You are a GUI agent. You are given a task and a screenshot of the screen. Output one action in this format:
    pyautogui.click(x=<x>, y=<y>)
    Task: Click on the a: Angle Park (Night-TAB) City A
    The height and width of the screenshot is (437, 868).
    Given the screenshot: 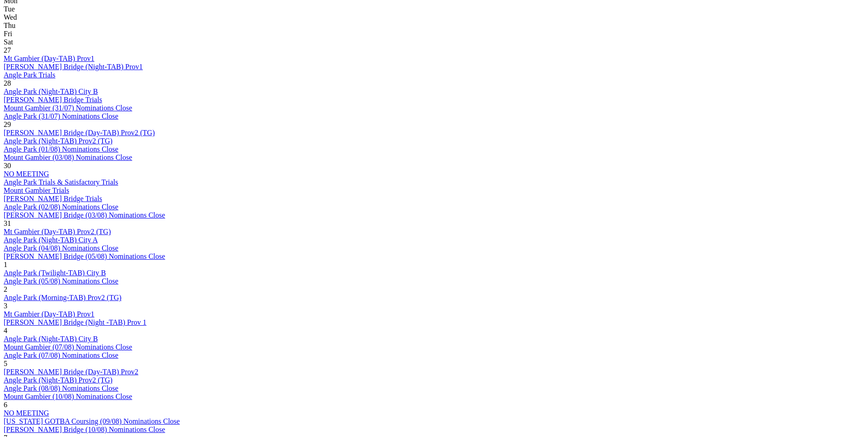 What is the action you would take?
    pyautogui.click(x=51, y=240)
    